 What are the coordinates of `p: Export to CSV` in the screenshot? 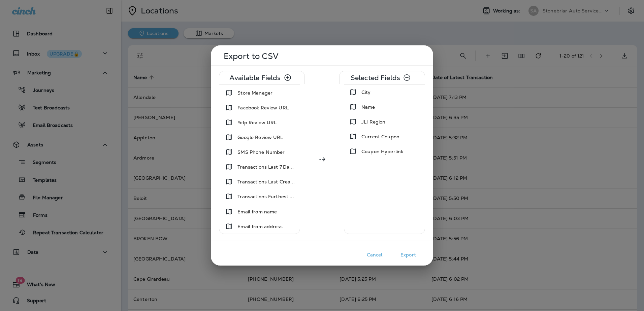 It's located at (323, 56).